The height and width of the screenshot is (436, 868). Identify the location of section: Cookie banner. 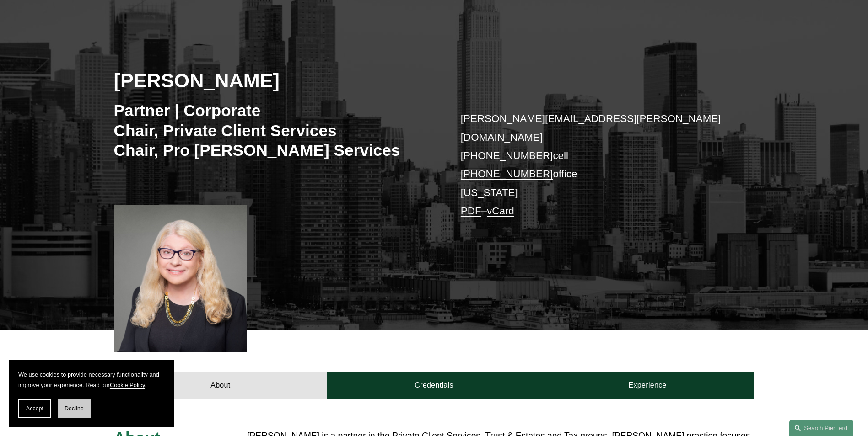
(92, 394).